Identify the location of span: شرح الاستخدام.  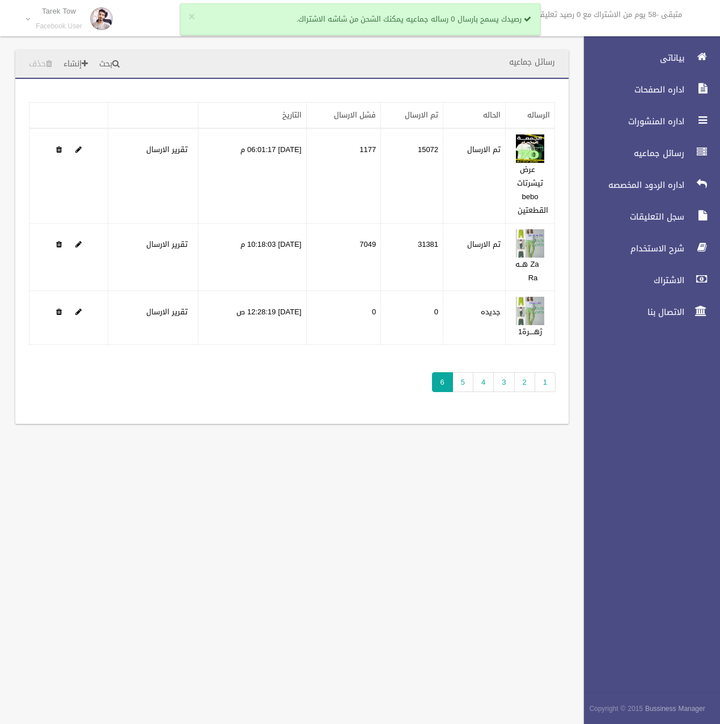
(631, 248).